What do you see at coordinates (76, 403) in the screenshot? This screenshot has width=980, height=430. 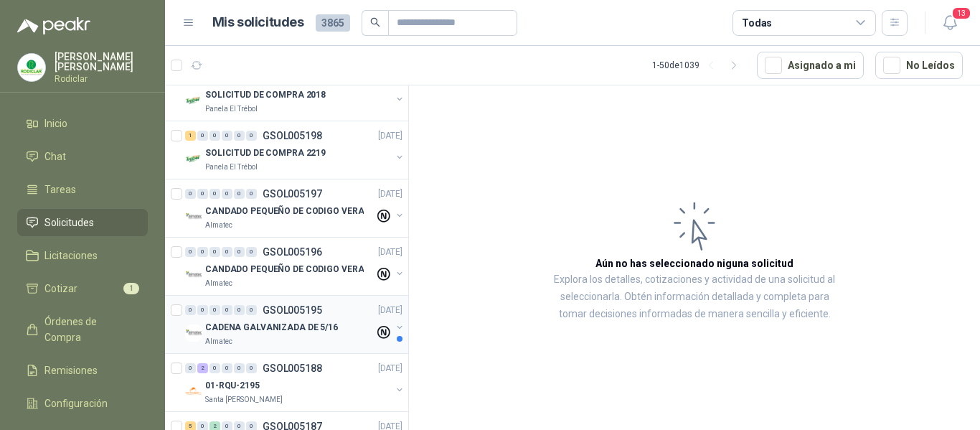 I see `span: Configuración` at bounding box center [76, 403].